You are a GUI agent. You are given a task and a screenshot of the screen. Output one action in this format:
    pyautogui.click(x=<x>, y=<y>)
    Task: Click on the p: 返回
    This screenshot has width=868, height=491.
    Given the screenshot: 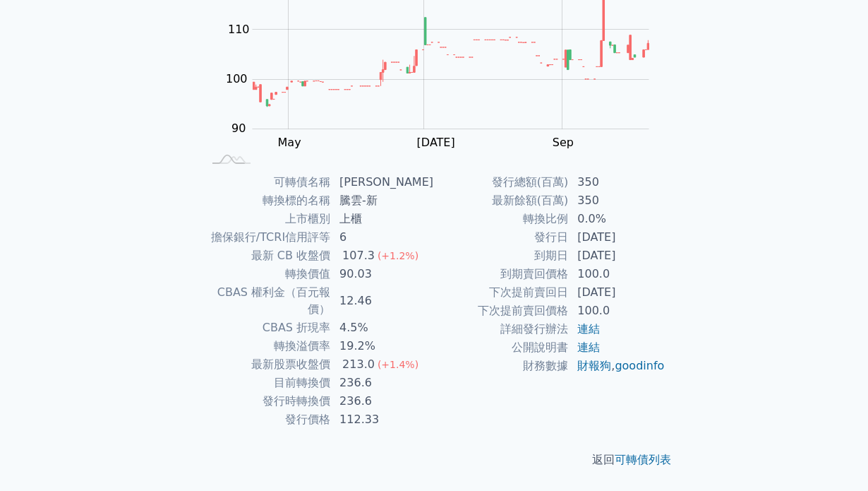 What is the action you would take?
    pyautogui.click(x=434, y=460)
    